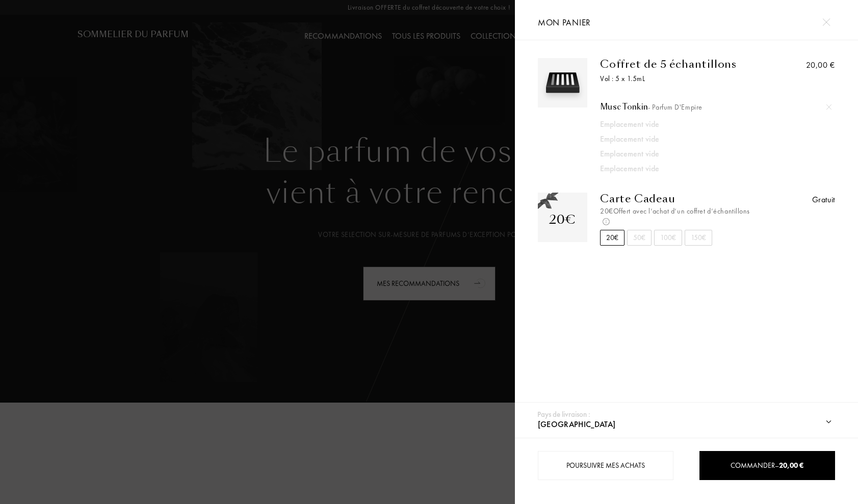 This screenshot has height=504, width=858. What do you see at coordinates (680, 217) in the screenshot?
I see `div: 20€ Offert avec l’achat d’un coffret d’échantillons` at bounding box center [680, 217].